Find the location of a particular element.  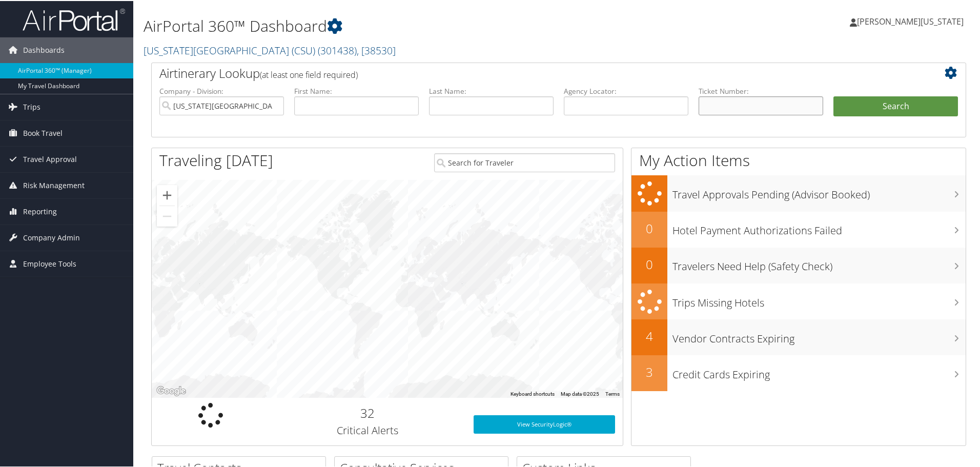

label: Last Name: is located at coordinates (491, 90).